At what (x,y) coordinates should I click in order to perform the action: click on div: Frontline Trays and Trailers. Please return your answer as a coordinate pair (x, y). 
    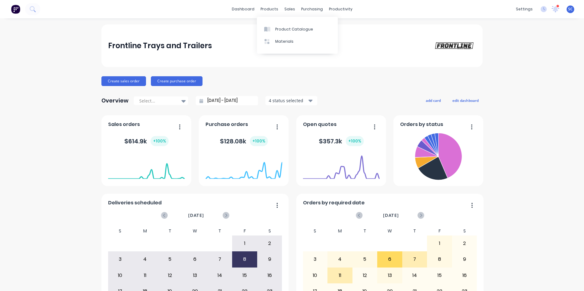
    Looking at the image, I should click on (160, 46).